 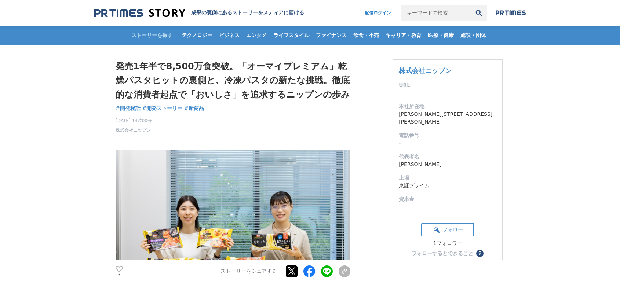 I want to click on dd: 東証プライム, so click(x=448, y=186).